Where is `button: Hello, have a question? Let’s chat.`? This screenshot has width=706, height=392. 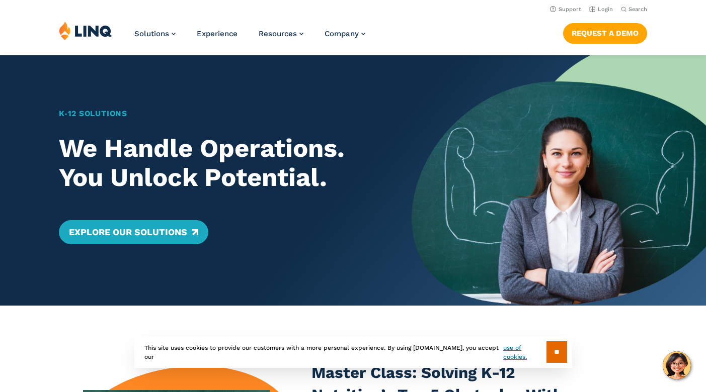 button: Hello, have a question? Let’s chat. is located at coordinates (677, 366).